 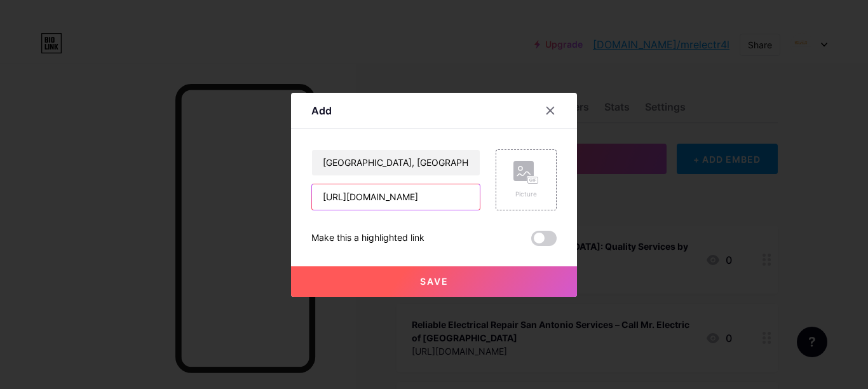 I want to click on div: Make this a highlighted link, so click(x=368, y=238).